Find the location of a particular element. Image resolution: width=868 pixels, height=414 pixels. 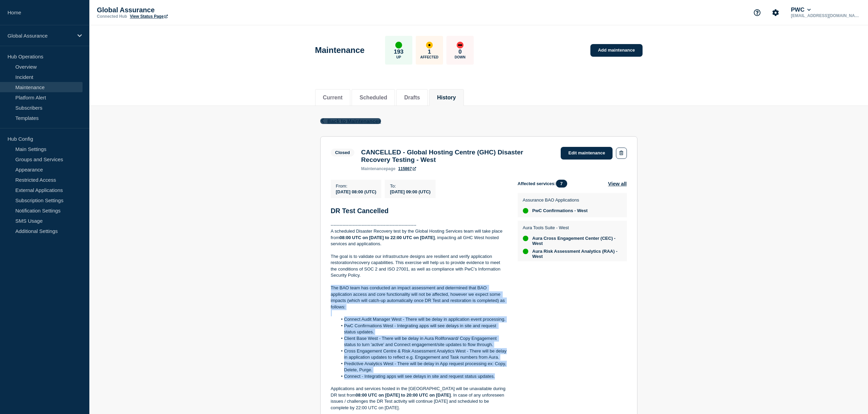

p: Connected Hub is located at coordinates (112, 17).